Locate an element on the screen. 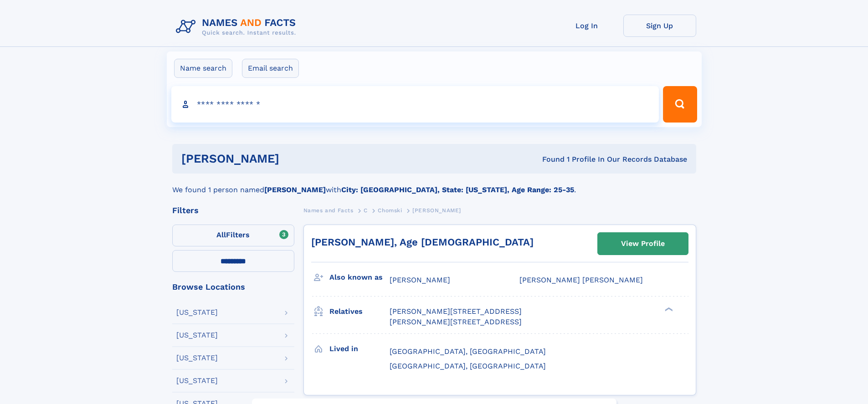 This screenshot has height=404, width=868. span: Chomski is located at coordinates (390, 211).